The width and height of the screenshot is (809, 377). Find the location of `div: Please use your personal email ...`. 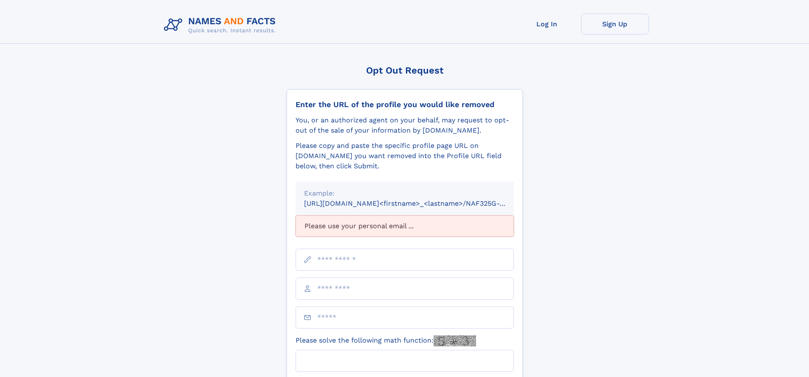

div: Please use your personal email ... is located at coordinates (405, 226).